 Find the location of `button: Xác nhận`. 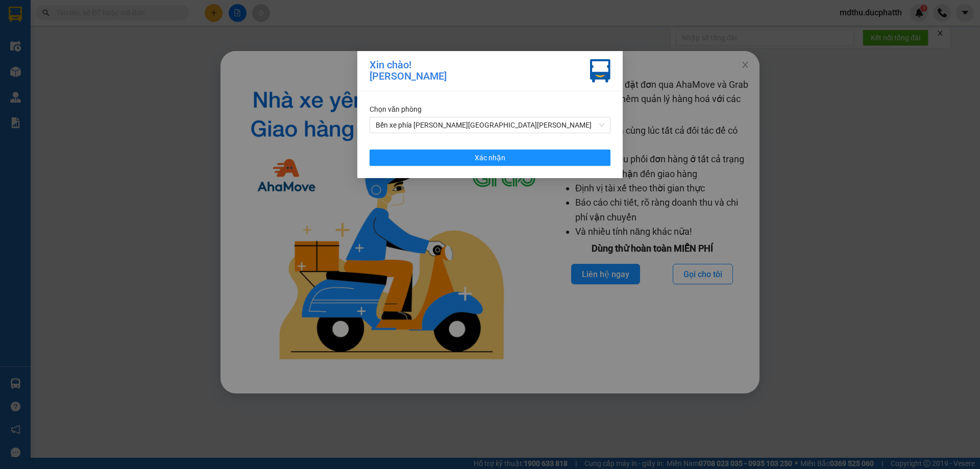

button: Xác nhận is located at coordinates (490, 157).